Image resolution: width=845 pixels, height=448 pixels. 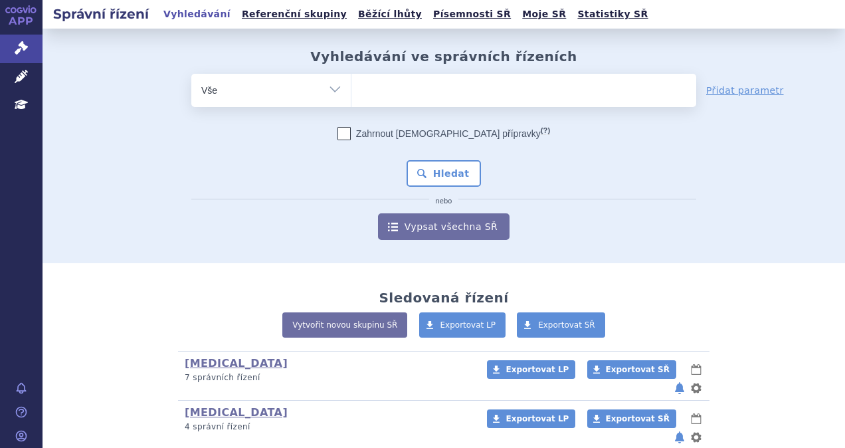 What do you see at coordinates (444, 56) in the screenshot?
I see `h2: Vyhledávání ve správních řízeních` at bounding box center [444, 56].